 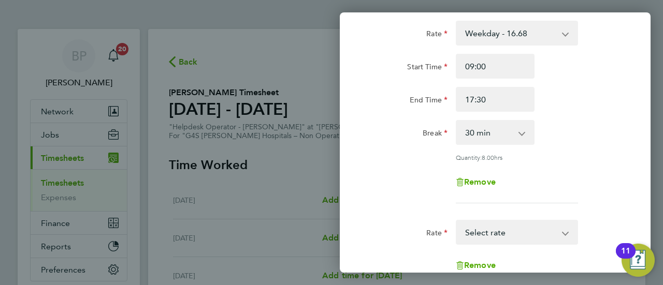 What do you see at coordinates (517, 157) in the screenshot?
I see `div: Quantity: hrs` at bounding box center [517, 157].